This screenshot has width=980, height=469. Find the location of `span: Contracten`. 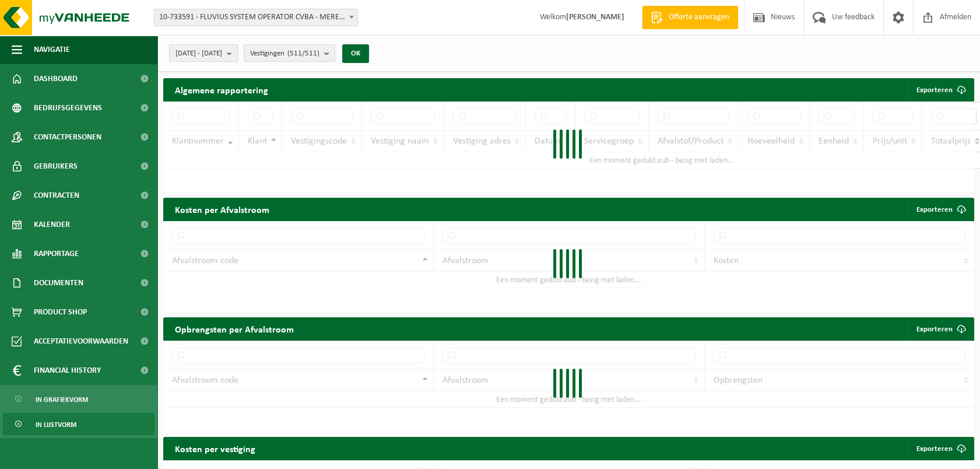

span: Contracten is located at coordinates (57, 195).